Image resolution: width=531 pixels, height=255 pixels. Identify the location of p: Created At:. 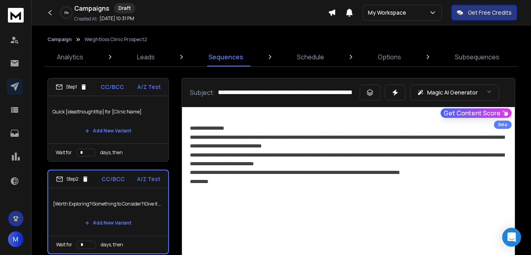
(86, 19).